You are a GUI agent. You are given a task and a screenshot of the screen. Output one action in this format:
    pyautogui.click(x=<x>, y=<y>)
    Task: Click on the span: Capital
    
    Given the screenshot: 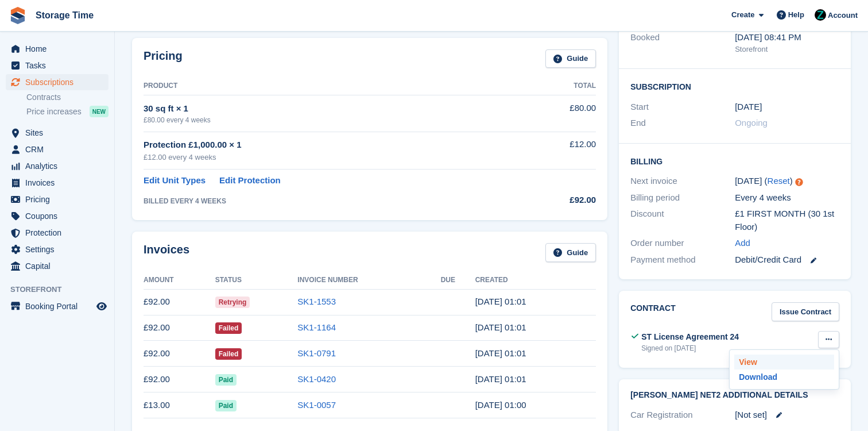 What is the action you would take?
    pyautogui.click(x=60, y=266)
    